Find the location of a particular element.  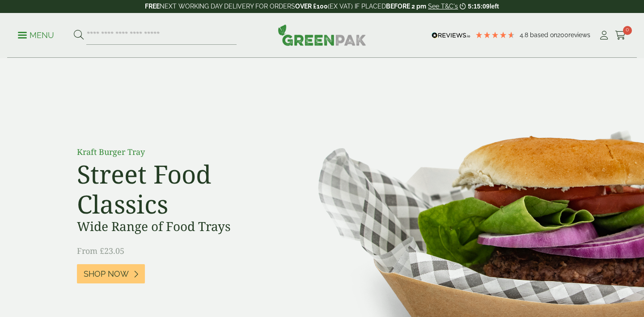

a: Menu is located at coordinates (36, 35).